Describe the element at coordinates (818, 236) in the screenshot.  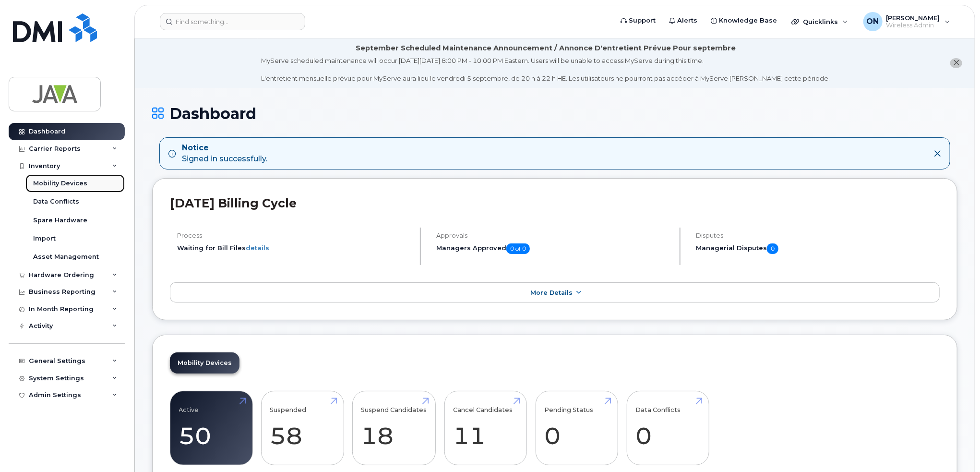
I see `h4: Disputes` at that location.